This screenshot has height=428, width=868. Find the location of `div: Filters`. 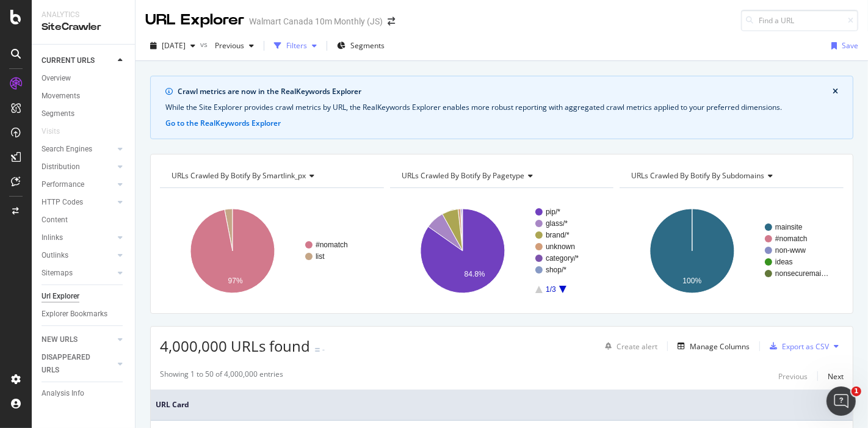

div: Filters is located at coordinates (297, 45).